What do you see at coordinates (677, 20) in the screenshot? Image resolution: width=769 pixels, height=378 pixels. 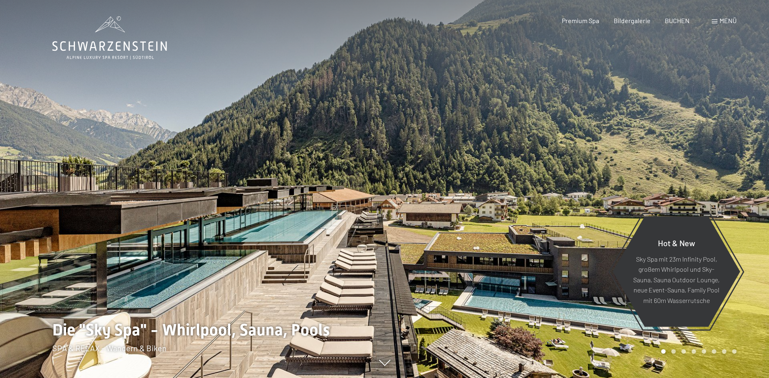 I see `span: BUCHEN` at bounding box center [677, 20].